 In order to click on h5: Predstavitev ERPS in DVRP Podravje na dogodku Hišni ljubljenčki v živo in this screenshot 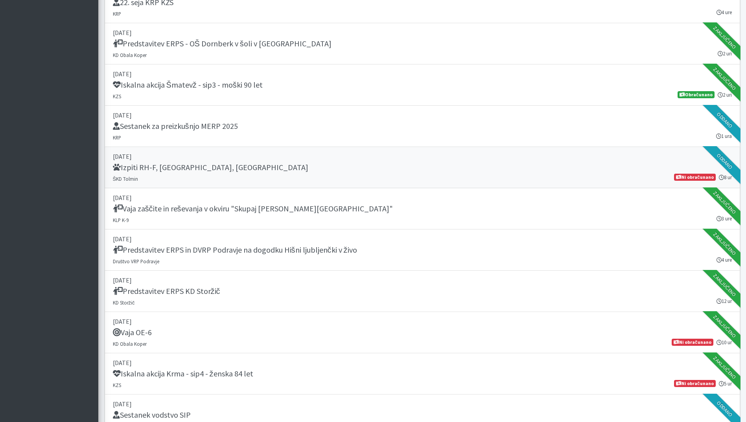, I will do `click(235, 250)`.